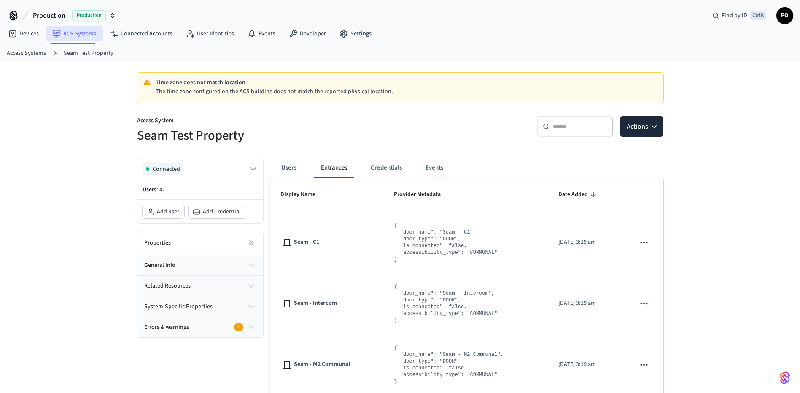 The height and width of the screenshot is (393, 800). I want to click on div: 1, so click(239, 327).